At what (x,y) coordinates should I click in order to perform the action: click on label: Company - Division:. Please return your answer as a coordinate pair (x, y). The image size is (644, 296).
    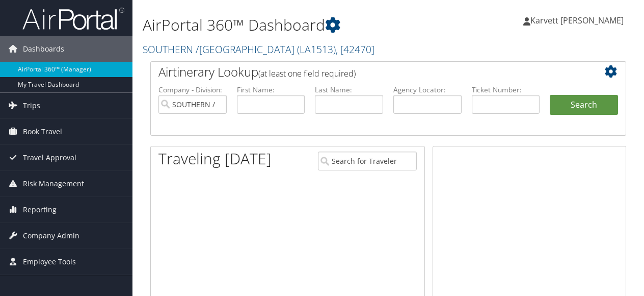
    Looking at the image, I should click on (193, 90).